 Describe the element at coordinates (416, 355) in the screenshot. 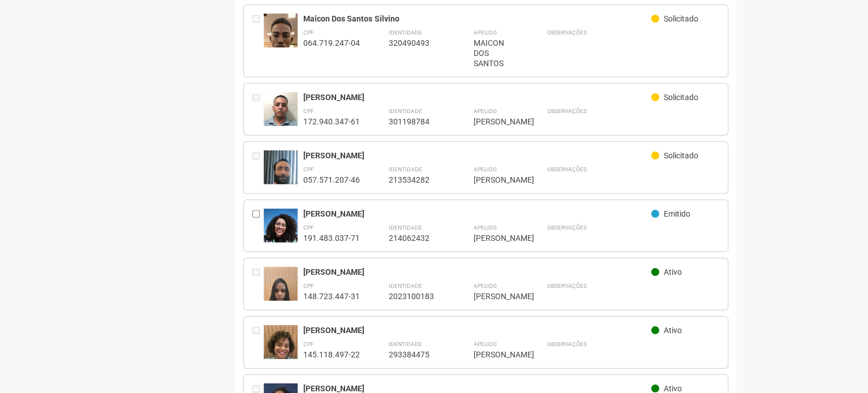

I see `div: 293384475` at that location.